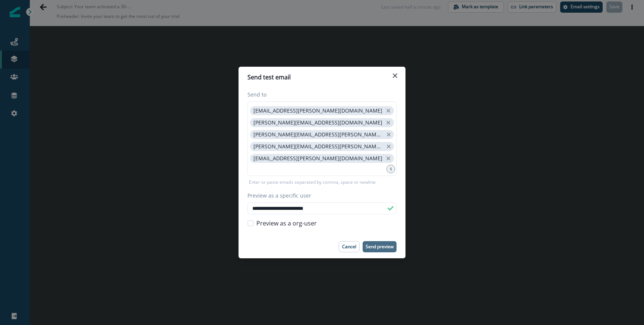 Image resolution: width=644 pixels, height=325 pixels. Describe the element at coordinates (350, 247) in the screenshot. I see `button: Cancel` at that location.